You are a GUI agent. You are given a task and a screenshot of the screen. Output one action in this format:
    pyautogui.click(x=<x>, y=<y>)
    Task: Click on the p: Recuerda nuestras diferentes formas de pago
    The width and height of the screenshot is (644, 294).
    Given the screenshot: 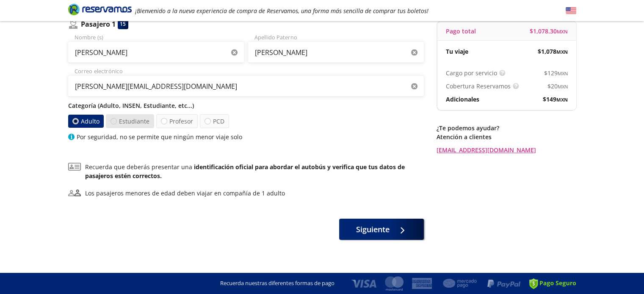 What is the action you would take?
    pyautogui.click(x=277, y=283)
    